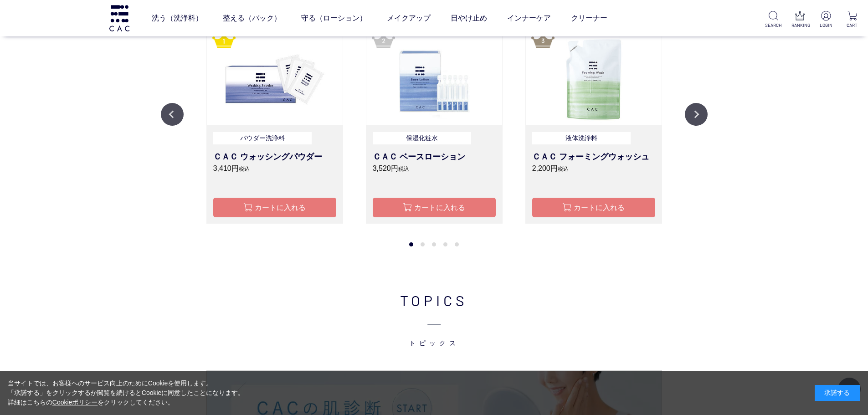 This screenshot has height=415, width=868. What do you see at coordinates (411, 244) in the screenshot?
I see `button: 1 of 2` at bounding box center [411, 244].